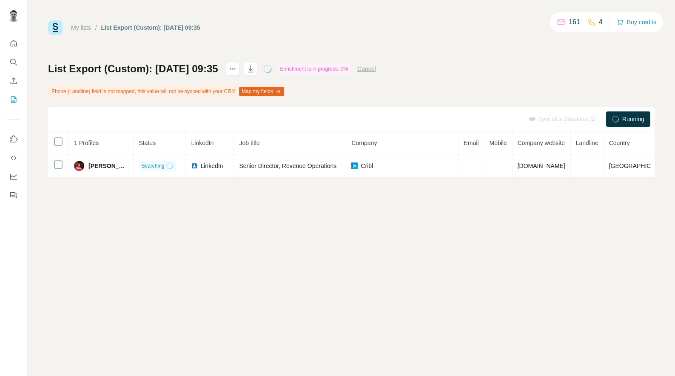  I want to click on span: Job title, so click(249, 143).